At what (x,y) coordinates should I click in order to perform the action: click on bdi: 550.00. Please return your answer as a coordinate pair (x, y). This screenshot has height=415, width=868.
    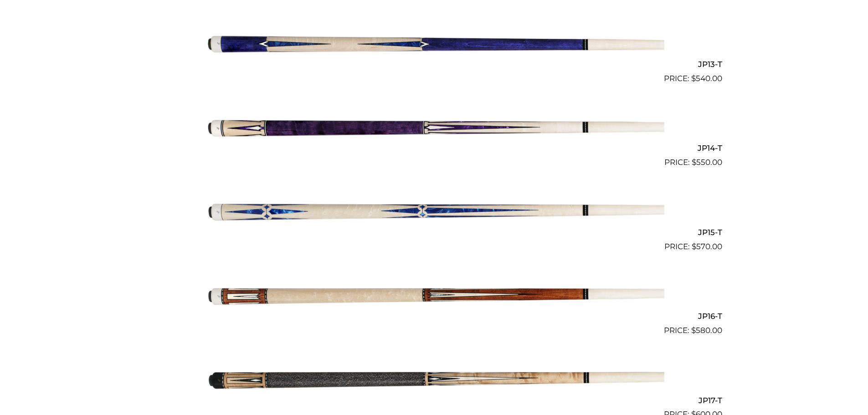
    Looking at the image, I should click on (707, 162).